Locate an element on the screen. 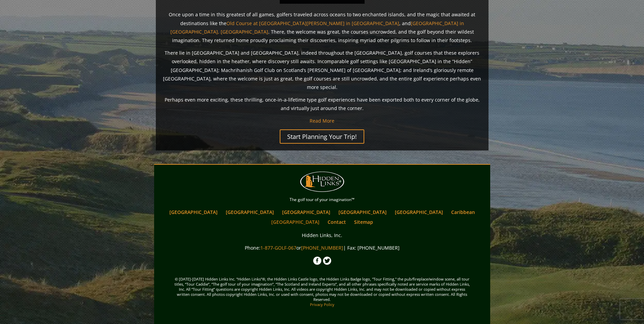  p: The golf tour of your imagination™ is located at coordinates (322, 200).